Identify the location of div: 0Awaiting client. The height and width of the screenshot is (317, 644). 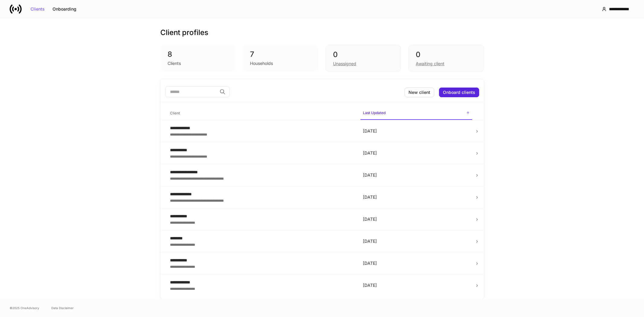
(446, 58).